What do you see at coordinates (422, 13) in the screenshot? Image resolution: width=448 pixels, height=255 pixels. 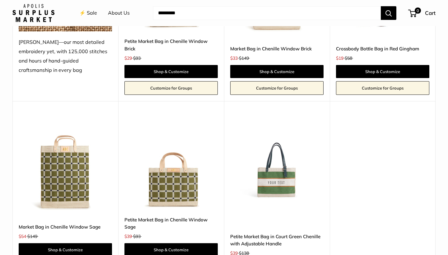 I see `a: 0 Cart` at bounding box center [422, 13].